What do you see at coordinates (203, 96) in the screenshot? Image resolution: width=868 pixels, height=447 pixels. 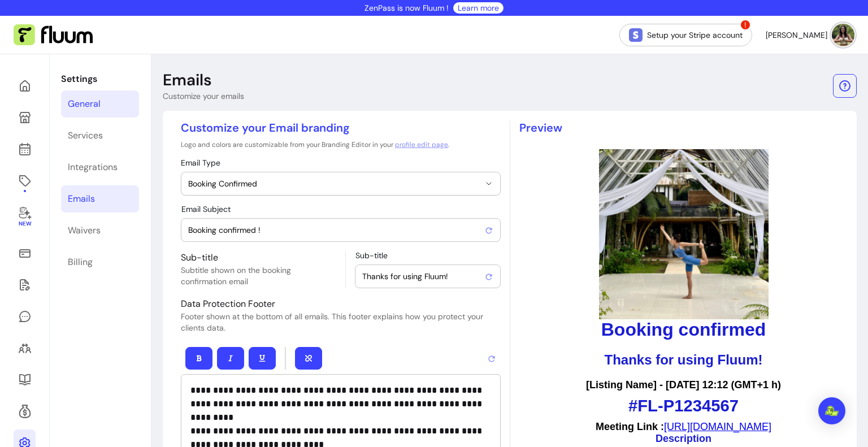 I see `p: Customize your emails` at bounding box center [203, 96].